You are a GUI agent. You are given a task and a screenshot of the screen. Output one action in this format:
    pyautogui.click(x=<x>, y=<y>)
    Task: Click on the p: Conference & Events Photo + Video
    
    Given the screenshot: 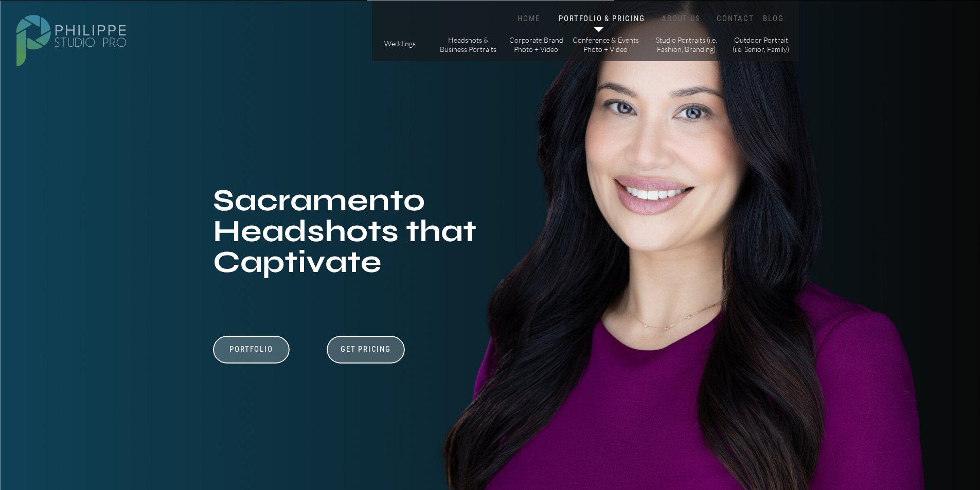 What is the action you would take?
    pyautogui.click(x=605, y=44)
    